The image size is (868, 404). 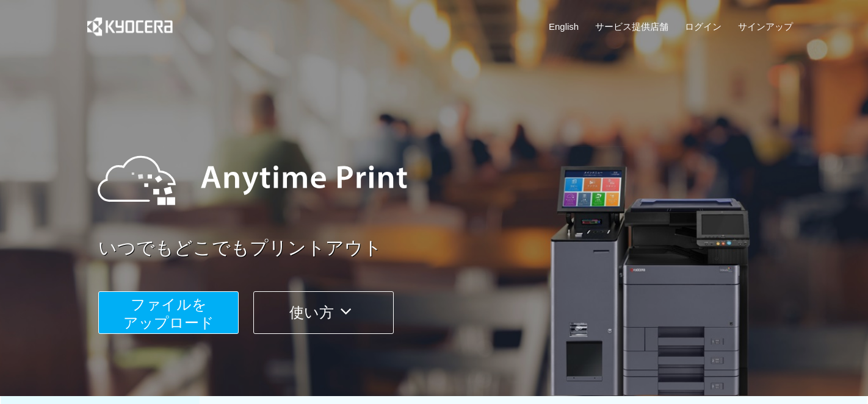 What do you see at coordinates (168, 313) in the screenshot?
I see `button: ファイルを​​アップロード` at bounding box center [168, 313].